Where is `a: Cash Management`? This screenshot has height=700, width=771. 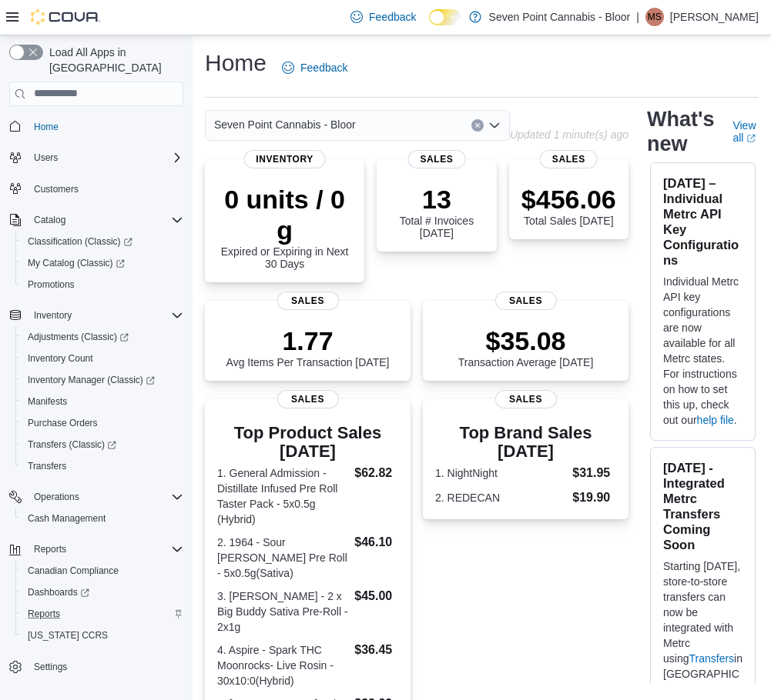
a: Cash Management is located at coordinates (67, 518).